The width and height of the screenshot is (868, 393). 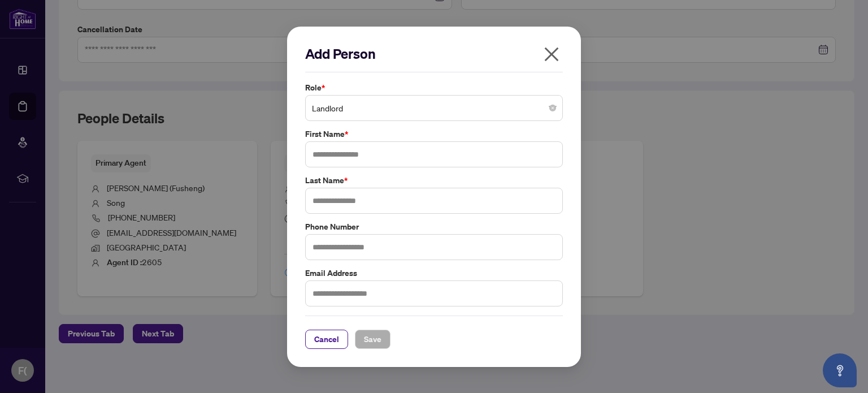 What do you see at coordinates (434, 53) in the screenshot?
I see `h2: Add Person` at bounding box center [434, 53].